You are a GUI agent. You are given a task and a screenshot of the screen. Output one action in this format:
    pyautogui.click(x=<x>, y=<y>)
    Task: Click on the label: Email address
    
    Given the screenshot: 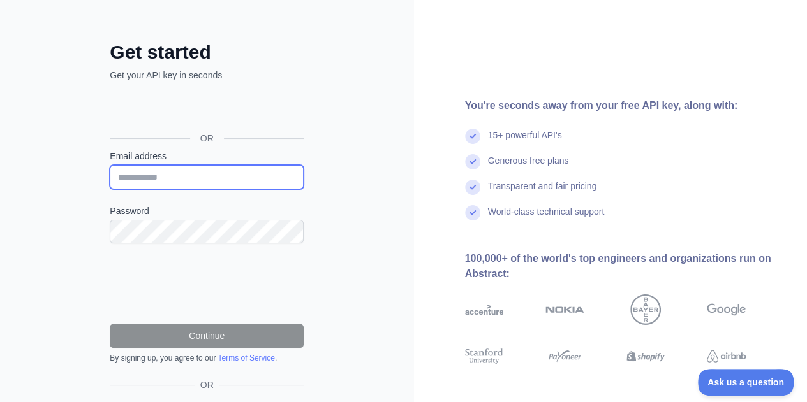 What is the action you would take?
    pyautogui.click(x=207, y=156)
    